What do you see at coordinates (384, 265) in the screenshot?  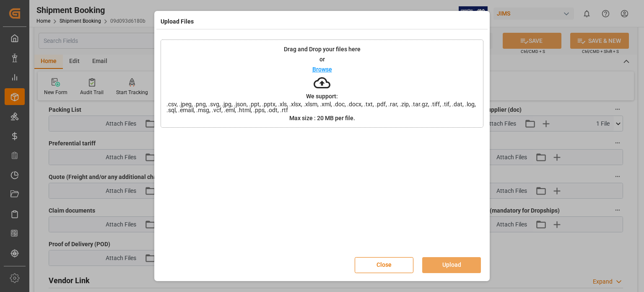 I see `button: Close` at bounding box center [384, 265].